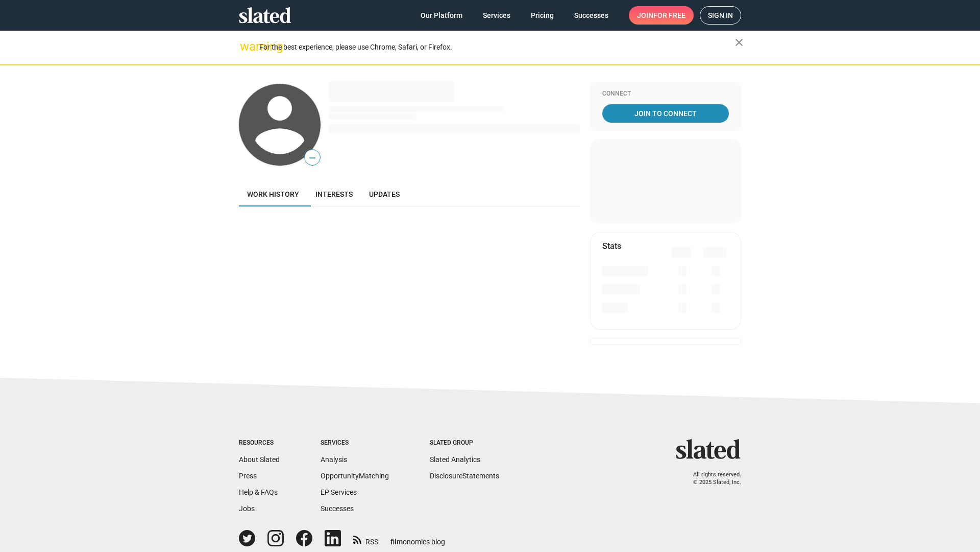 The width and height of the screenshot is (980, 552). What do you see at coordinates (496, 16) in the screenshot?
I see `span: Services` at bounding box center [496, 16].